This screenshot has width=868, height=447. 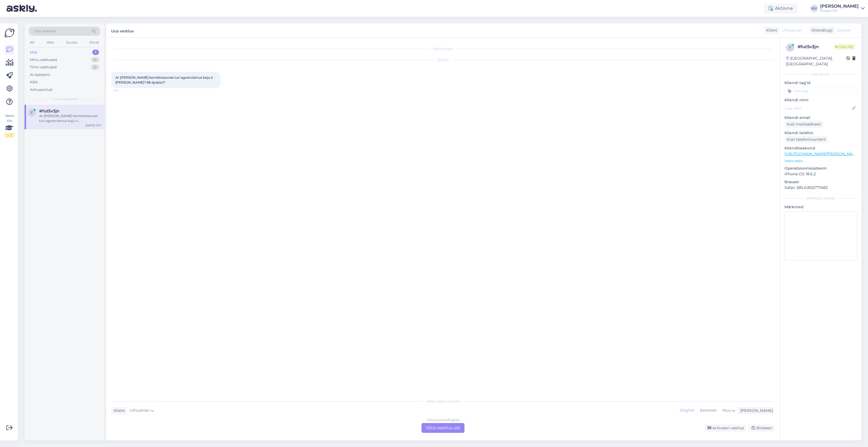 I want to click on div: Klienditugi, so click(x=821, y=30).